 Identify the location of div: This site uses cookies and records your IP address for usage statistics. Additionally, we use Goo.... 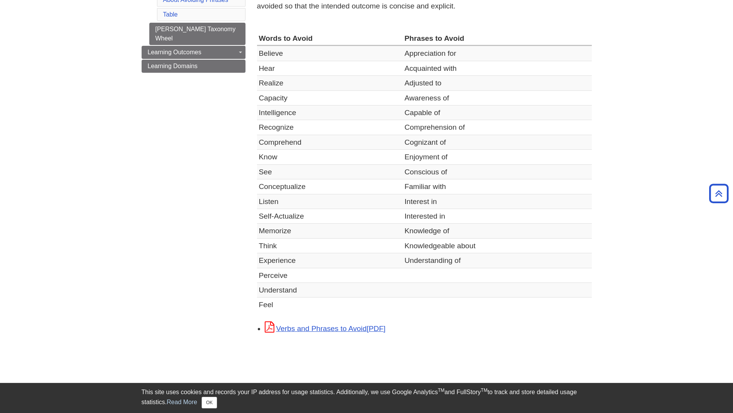
(367, 398).